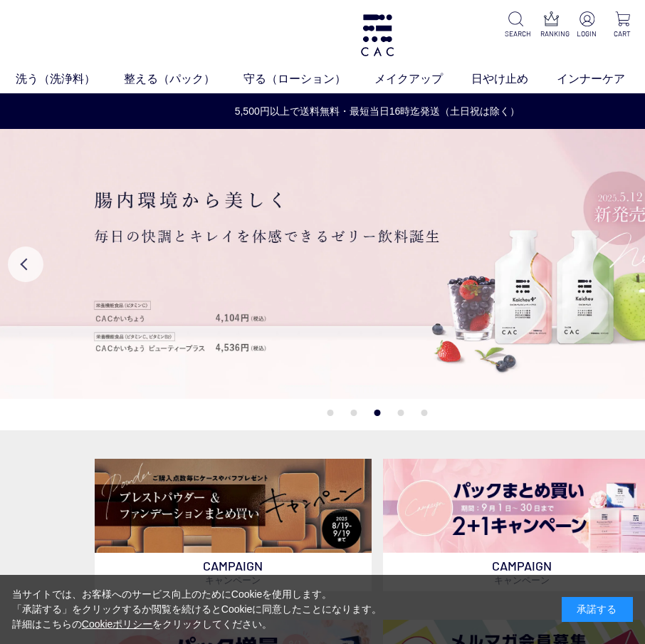 This screenshot has width=645, height=644. I want to click on p: CART, so click(622, 33).